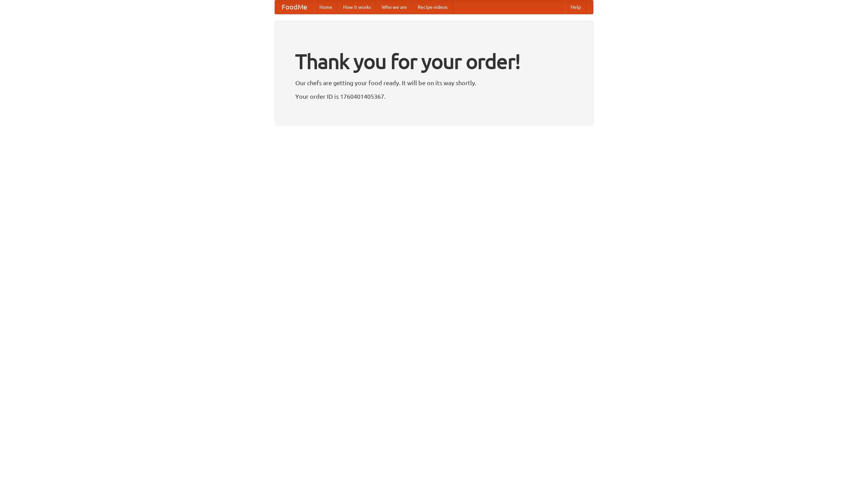 The image size is (868, 480). Describe the element at coordinates (434, 83) in the screenshot. I see `p: Our chefs are getting your food ready. It will be on its way shortly.` at that location.